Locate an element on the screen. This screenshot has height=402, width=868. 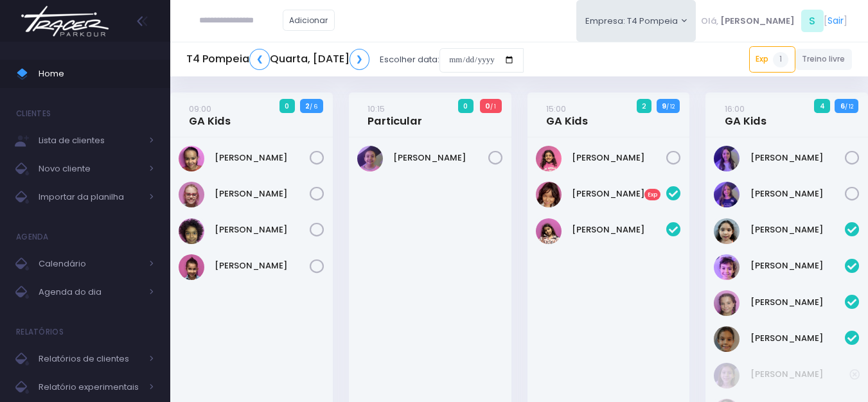
span: Relatório experimentais is located at coordinates (90, 387).